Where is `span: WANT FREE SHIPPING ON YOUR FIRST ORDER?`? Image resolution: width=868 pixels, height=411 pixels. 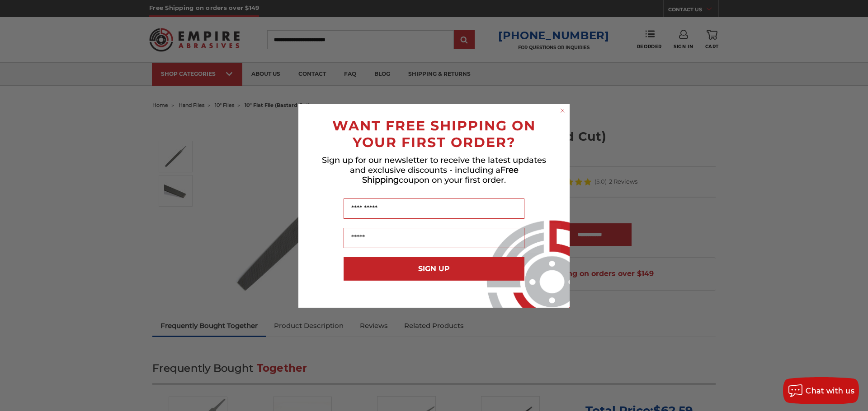
span: WANT FREE SHIPPING ON YOUR FIRST ORDER? is located at coordinates (434, 134).